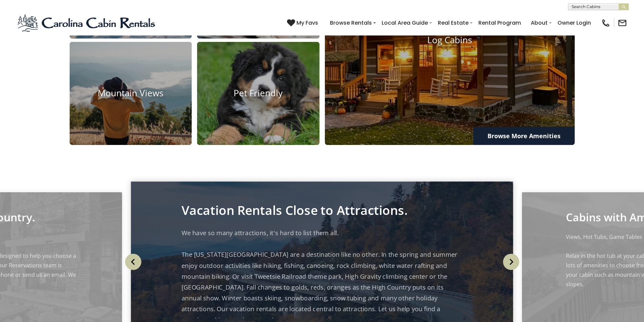 This screenshot has height=322, width=644. I want to click on a: Rental Program, so click(500, 23).